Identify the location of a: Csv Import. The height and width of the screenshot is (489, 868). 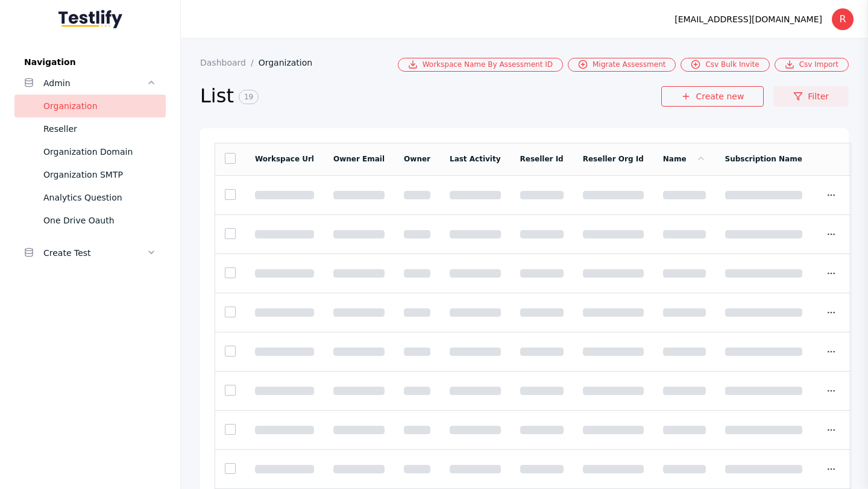
(811, 65).